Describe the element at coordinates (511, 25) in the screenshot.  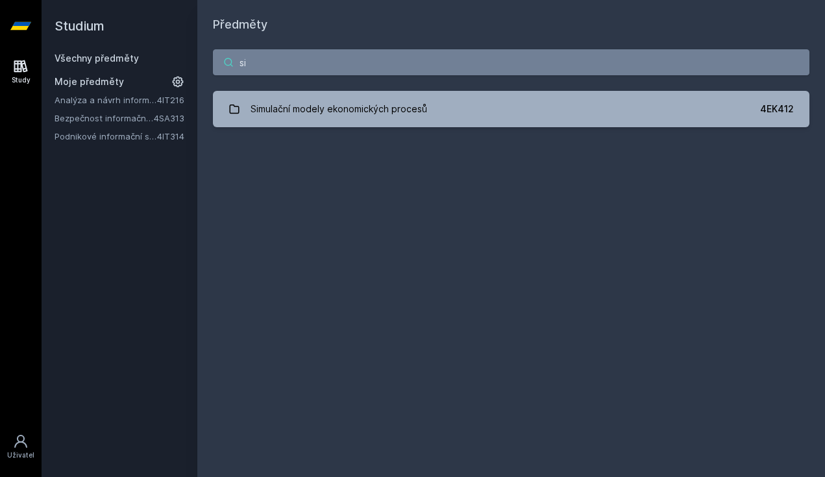
I see `h1: Předměty` at that location.